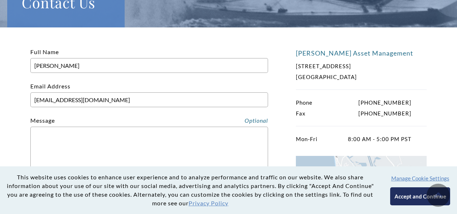 Image resolution: width=457 pixels, height=214 pixels. Describe the element at coordinates (209, 203) in the screenshot. I see `a: Privacy Policy` at that location.